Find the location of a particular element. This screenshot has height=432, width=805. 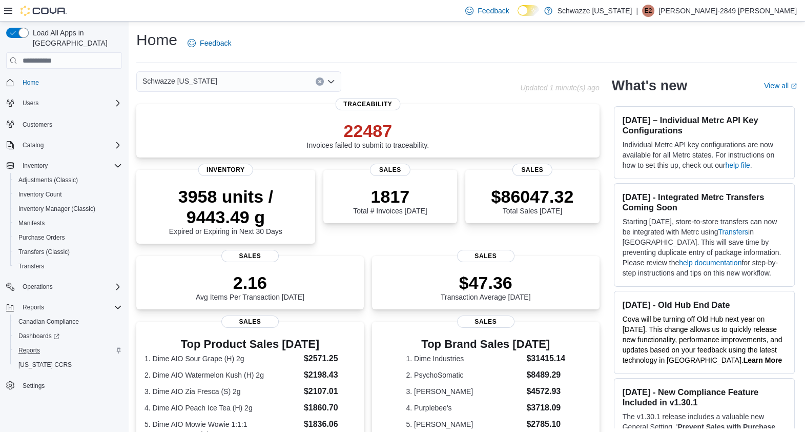

a: Manifests is located at coordinates (31, 223).